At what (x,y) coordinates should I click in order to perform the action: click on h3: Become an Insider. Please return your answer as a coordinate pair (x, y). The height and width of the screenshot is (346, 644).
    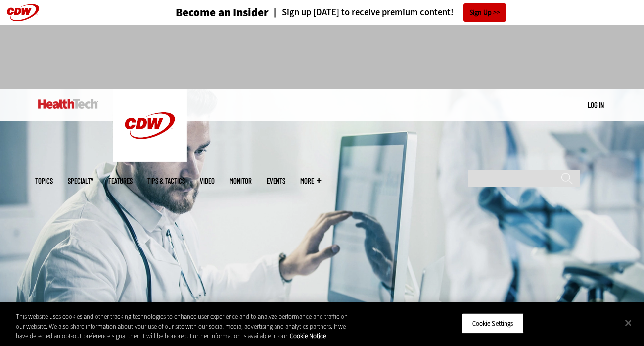
    Looking at the image, I should click on (222, 12).